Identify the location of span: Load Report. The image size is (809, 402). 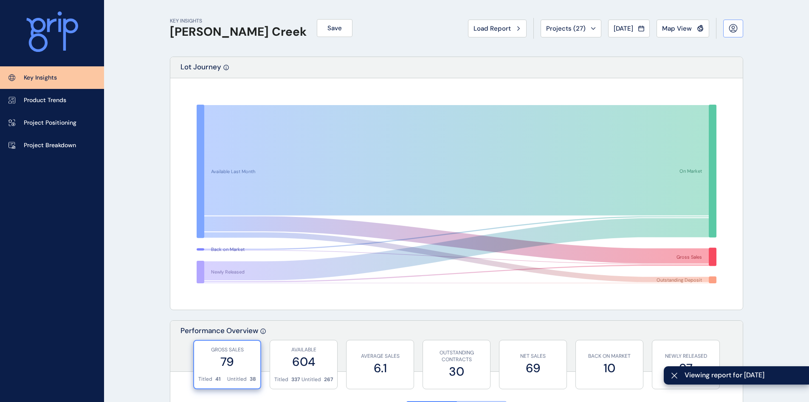
(492, 28).